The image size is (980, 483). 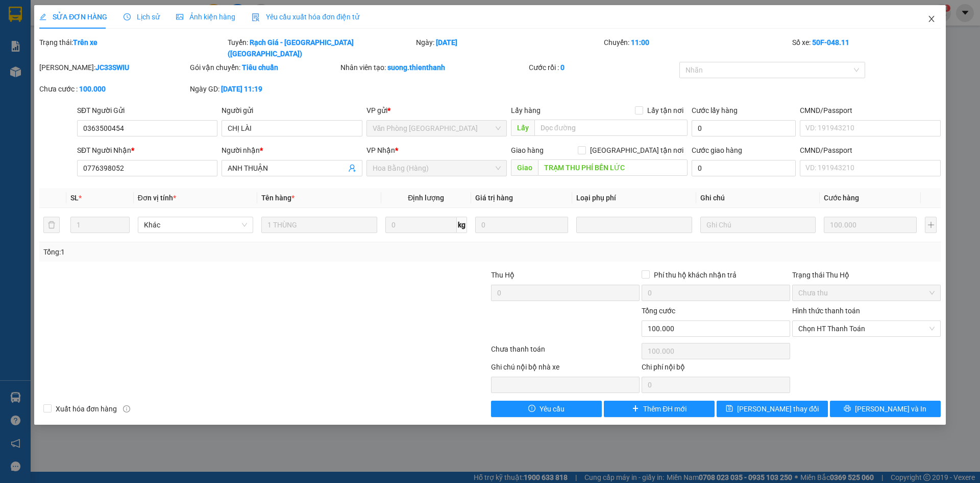 What do you see at coordinates (658, 310) in the screenshot?
I see `span: Tổng cước` at bounding box center [658, 310].